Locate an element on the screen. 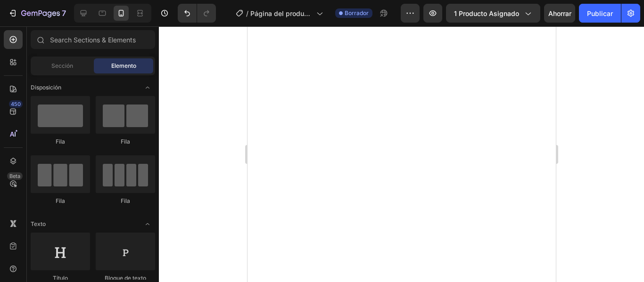  div: Deshacer/Rehacer is located at coordinates (196, 13).